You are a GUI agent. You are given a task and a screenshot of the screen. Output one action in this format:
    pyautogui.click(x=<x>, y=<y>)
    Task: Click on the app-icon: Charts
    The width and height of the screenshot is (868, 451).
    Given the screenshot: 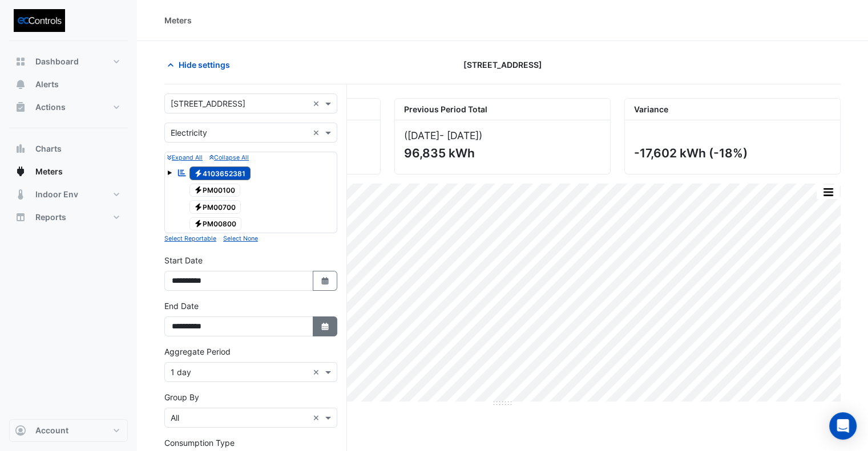 What is the action you would take?
    pyautogui.click(x=21, y=149)
    